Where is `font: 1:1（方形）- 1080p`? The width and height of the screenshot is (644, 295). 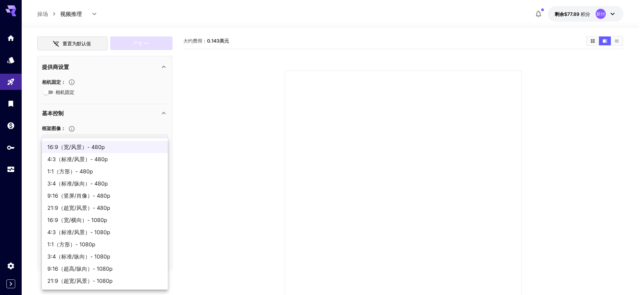
font: 1:1（方形）- 1080p is located at coordinates (72, 244).